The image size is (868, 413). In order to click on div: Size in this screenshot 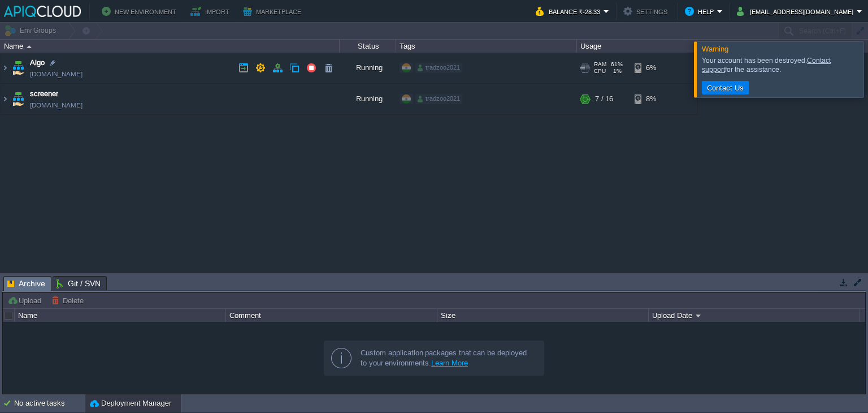, I will do `click(543, 315)`.